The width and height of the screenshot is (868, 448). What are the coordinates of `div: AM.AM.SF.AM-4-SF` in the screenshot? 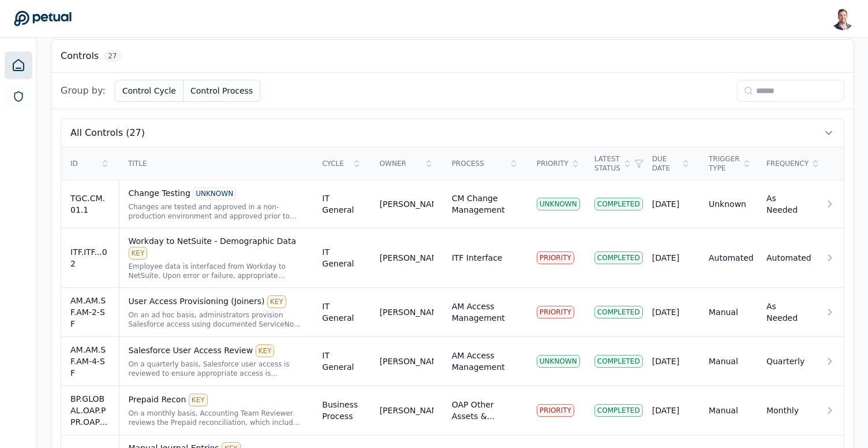 It's located at (90, 361).